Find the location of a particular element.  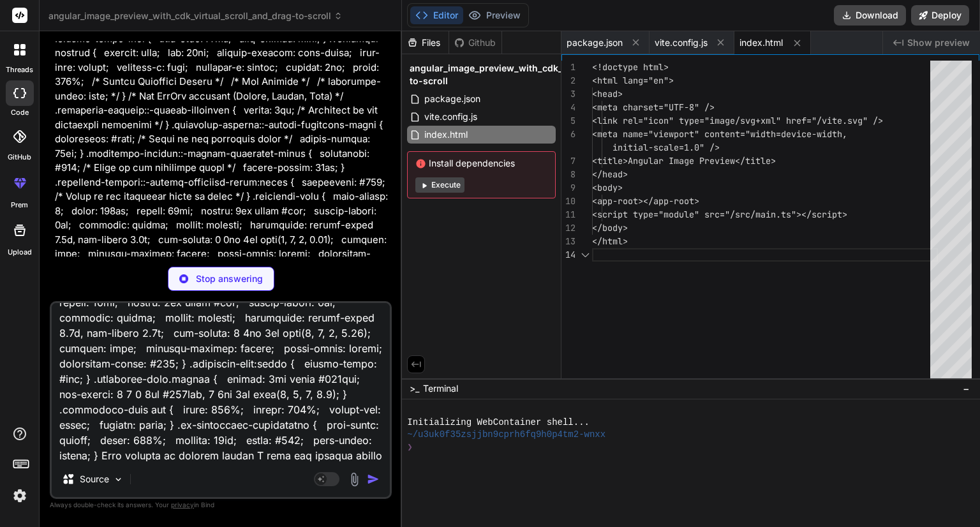

label: threads is located at coordinates (19, 69).